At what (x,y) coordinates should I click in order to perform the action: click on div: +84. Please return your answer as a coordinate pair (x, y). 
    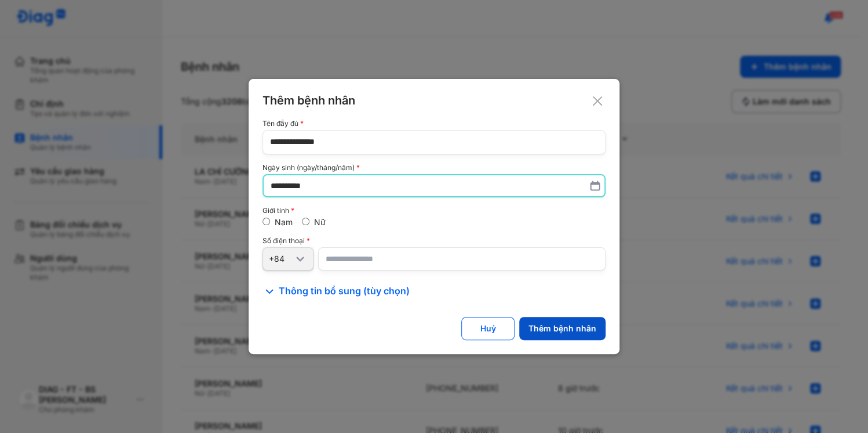
    Looking at the image, I should click on (282, 259).